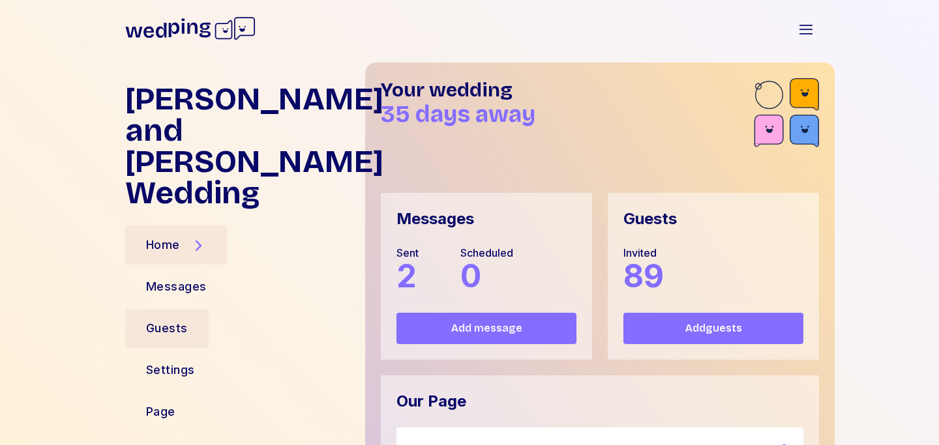 This screenshot has width=939, height=445. I want to click on div: Scheduled, so click(487, 253).